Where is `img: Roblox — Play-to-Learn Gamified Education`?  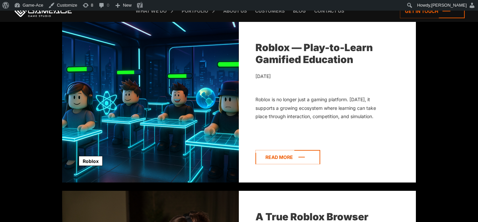
img: Roblox — Play-to-Learn Gamified Education is located at coordinates (150, 102).